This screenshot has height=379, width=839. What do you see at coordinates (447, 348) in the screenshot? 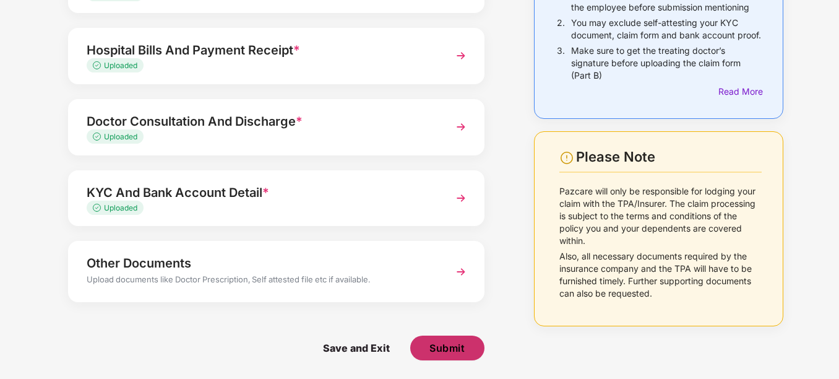
I see `button: Submit` at bounding box center [447, 348].